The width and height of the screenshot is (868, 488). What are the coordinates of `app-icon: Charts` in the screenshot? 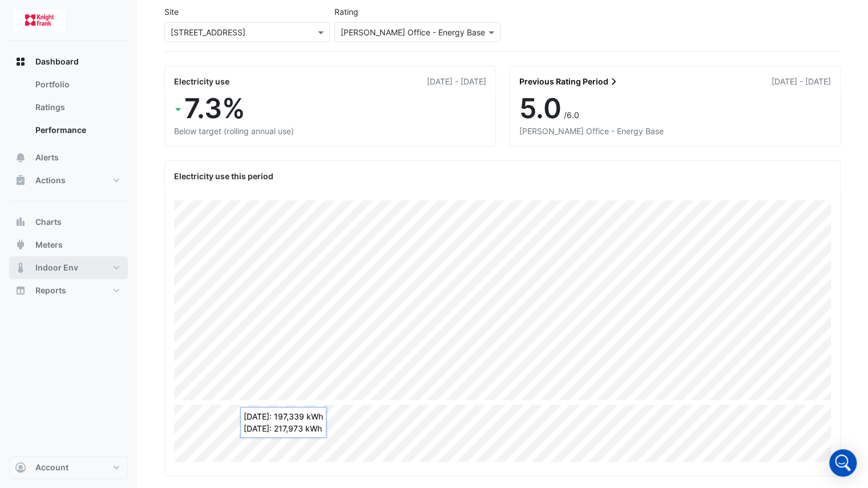 It's located at (21, 222).